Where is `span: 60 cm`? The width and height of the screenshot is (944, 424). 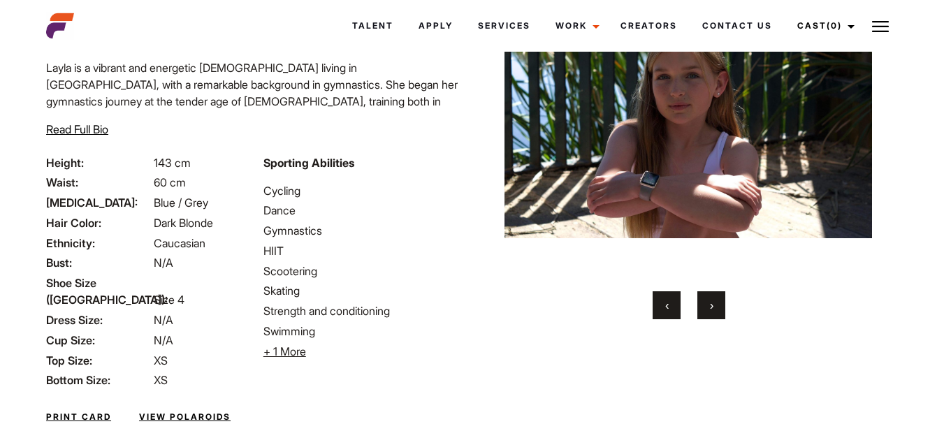
span: 60 cm is located at coordinates (170, 182).